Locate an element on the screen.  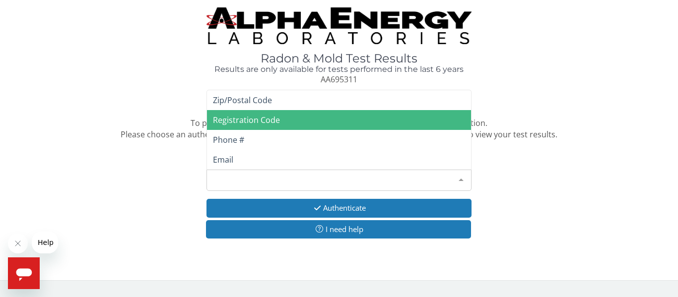
span: AA695311 is located at coordinates (339, 79).